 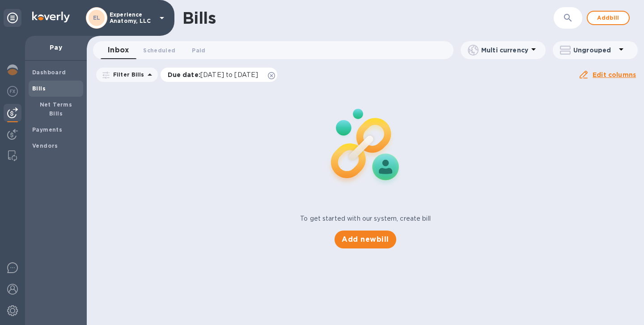 What do you see at coordinates (47, 130) in the screenshot?
I see `b: Payments` at bounding box center [47, 130].